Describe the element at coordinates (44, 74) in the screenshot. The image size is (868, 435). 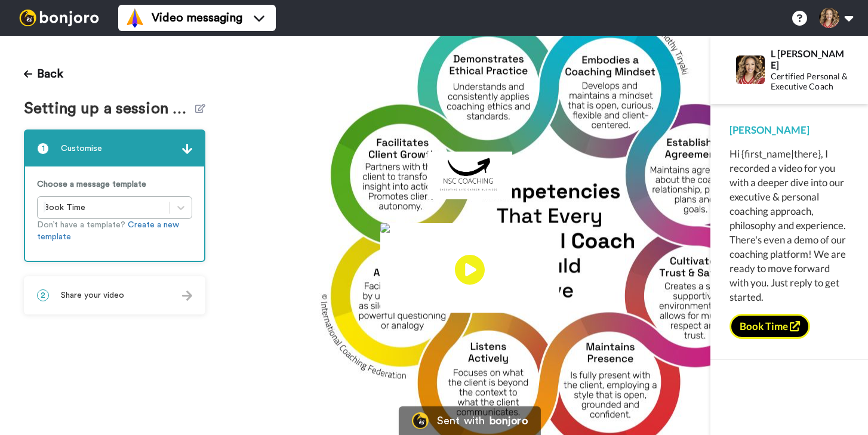
I see `button: Back` at that location.